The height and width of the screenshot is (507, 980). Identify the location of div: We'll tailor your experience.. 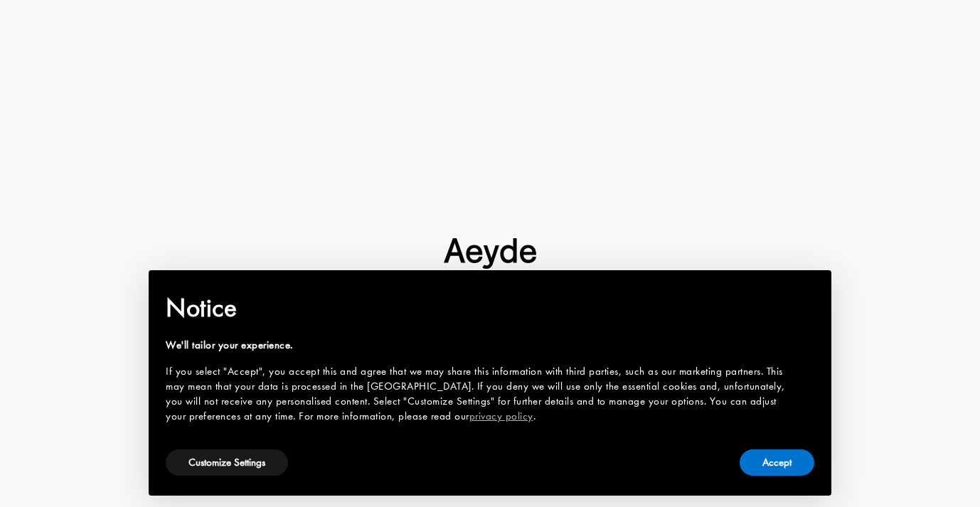
(478, 345).